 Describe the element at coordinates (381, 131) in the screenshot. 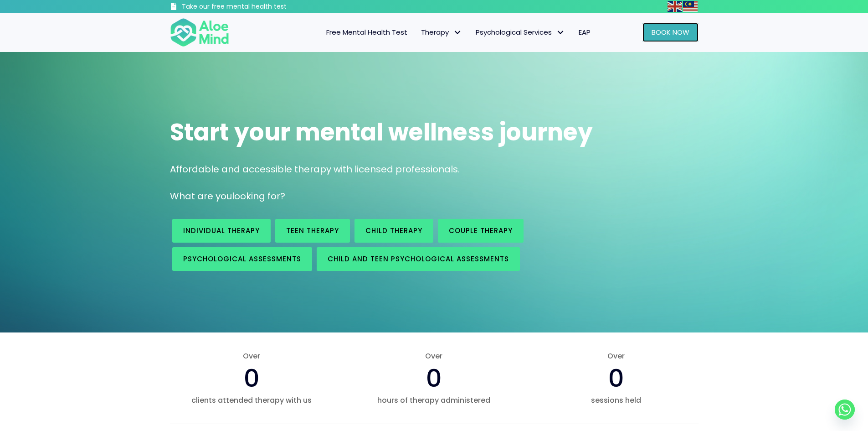

I see `span: Start your mental wellness journey` at that location.